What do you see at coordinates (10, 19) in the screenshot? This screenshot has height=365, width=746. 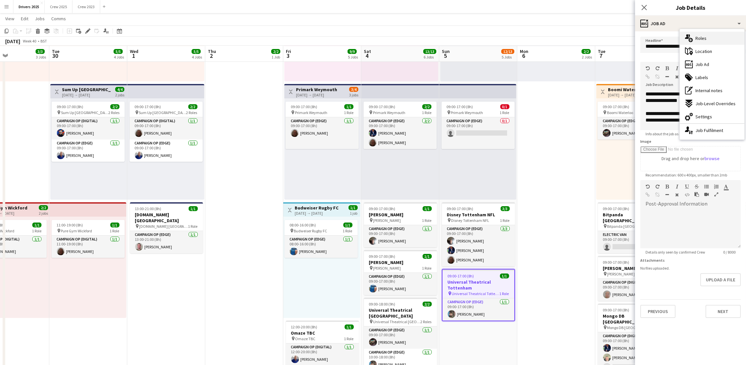 I see `span: View` at bounding box center [10, 19].